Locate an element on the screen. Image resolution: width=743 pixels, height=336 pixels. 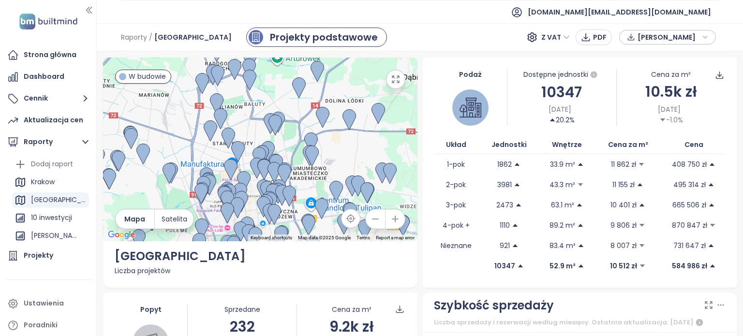
td: 4-pok + is located at coordinates (456, 225).